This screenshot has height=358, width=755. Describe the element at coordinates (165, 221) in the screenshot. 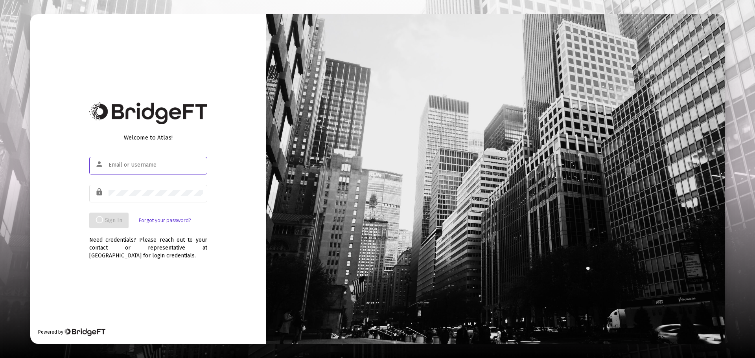

I see `a: Forgot your password?` at that location.